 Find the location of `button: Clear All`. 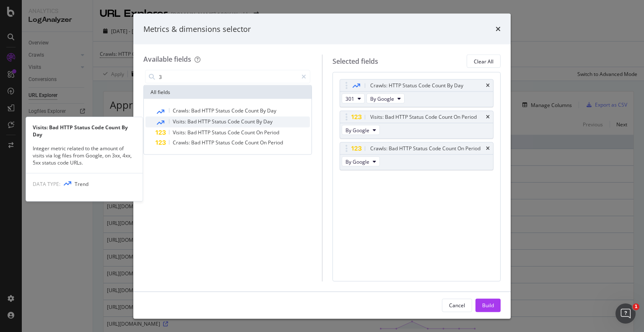

button: Clear All is located at coordinates (484, 61).